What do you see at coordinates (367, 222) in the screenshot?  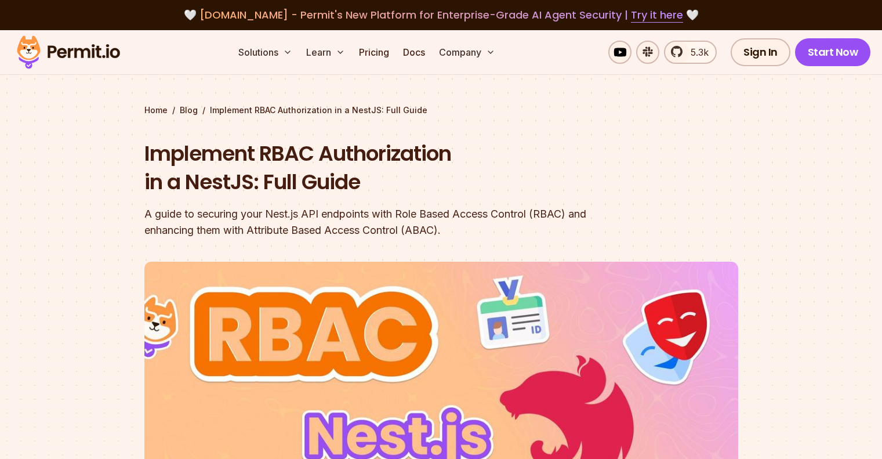 I see `div: A guide to securing your Nest.js API endpoints with Role Based Access Control (RBAC) and enhancin...` at bounding box center [367, 222].